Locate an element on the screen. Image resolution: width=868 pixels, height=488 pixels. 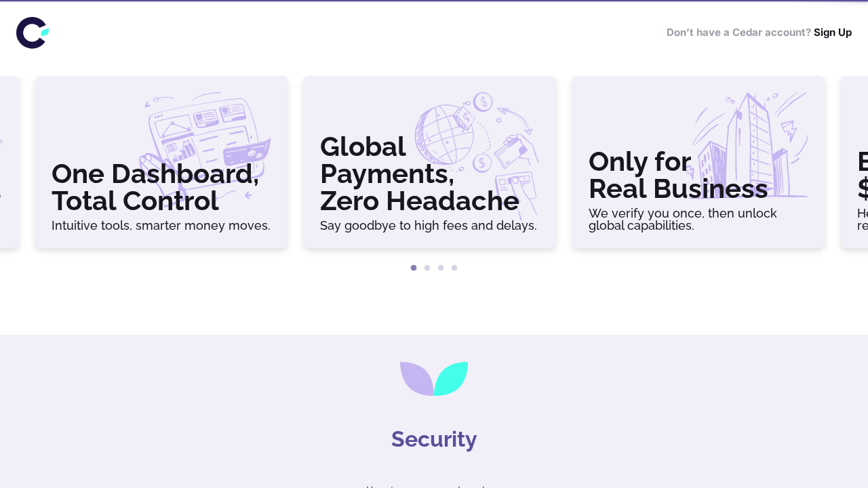
h3: One Dashboard, Total Control is located at coordinates (161, 187).